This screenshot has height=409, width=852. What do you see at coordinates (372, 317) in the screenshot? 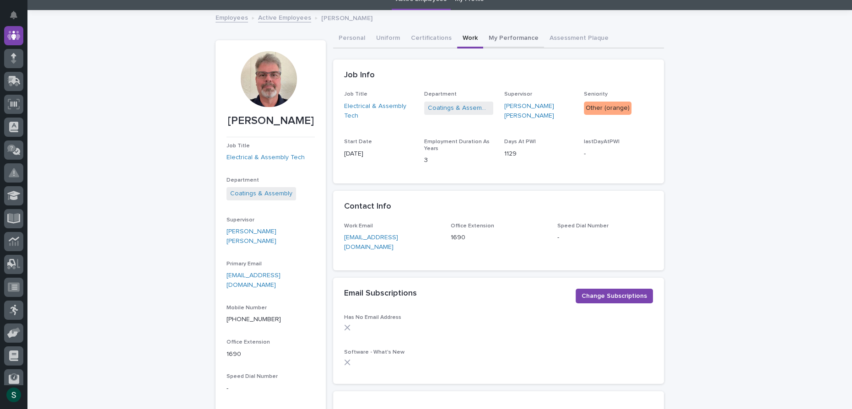
I see `span: Has No Email Address` at bounding box center [372, 317].